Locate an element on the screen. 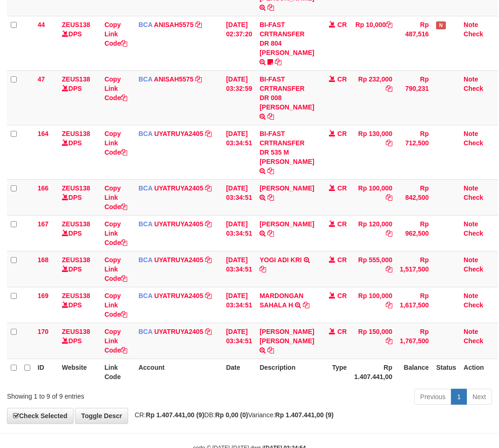 The height and width of the screenshot is (448, 499). a: YOGI ADI KRI is located at coordinates (280, 260).